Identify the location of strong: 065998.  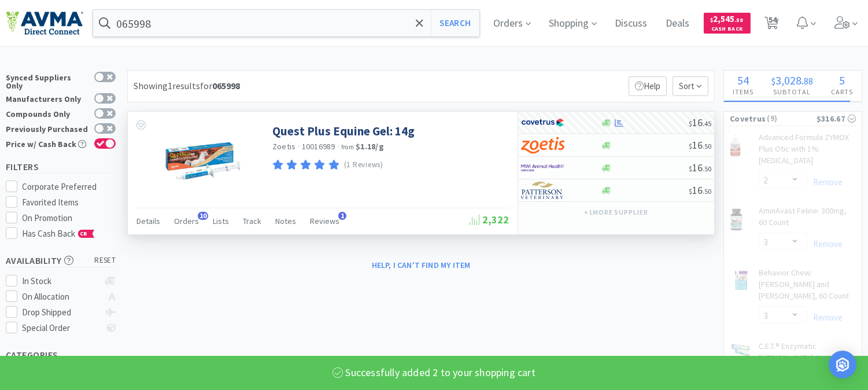
(226, 86).